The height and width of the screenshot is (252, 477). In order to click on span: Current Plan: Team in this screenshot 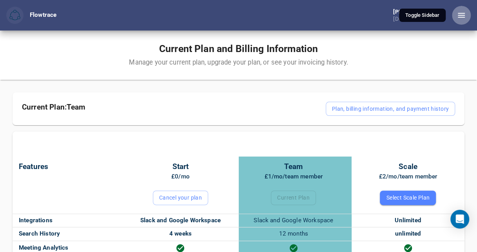, I will do `click(54, 107)`.